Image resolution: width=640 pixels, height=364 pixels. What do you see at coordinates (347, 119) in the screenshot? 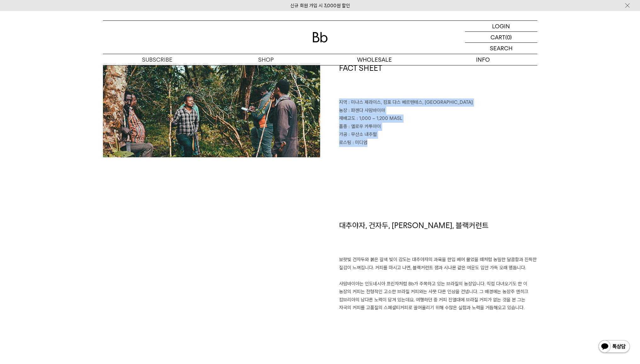
I see `span: 재배고도` at bounding box center [347, 119].